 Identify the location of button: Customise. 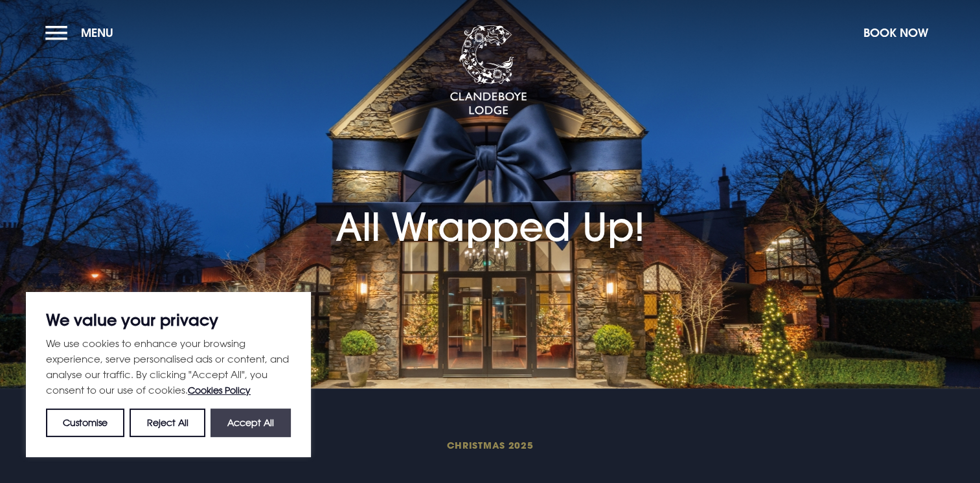
(85, 422).